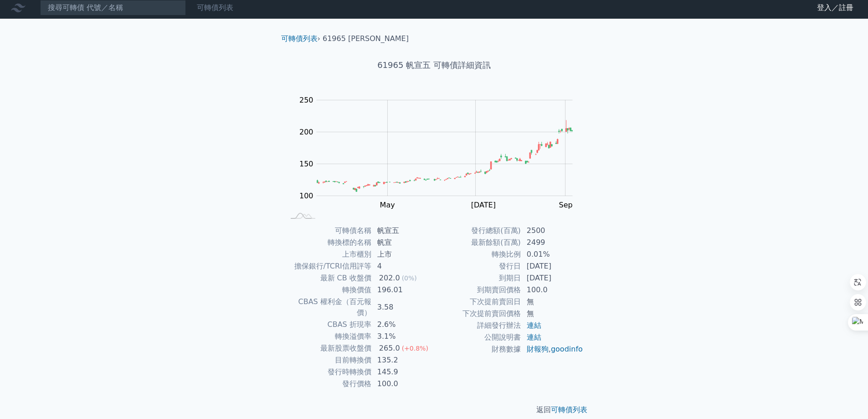 The height and width of the screenshot is (419, 868). Describe the element at coordinates (478, 278) in the screenshot. I see `td: 到期日` at that location.